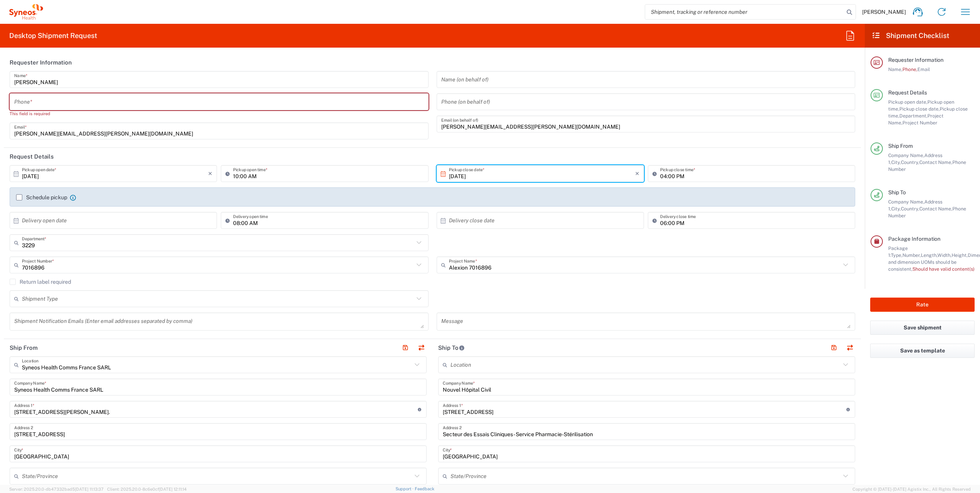 Image resolution: width=980 pixels, height=493 pixels. What do you see at coordinates (56, 489) in the screenshot?
I see `span: Server: 2025.20.0-db47332bad5` at bounding box center [56, 489].